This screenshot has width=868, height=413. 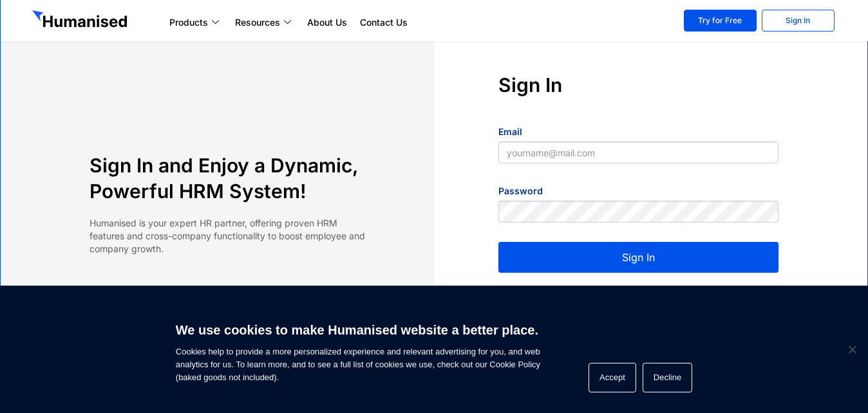 I want to click on h4: Sign In, so click(x=638, y=85).